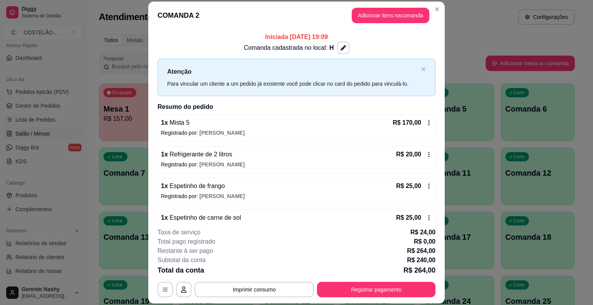 This screenshot has width=593, height=305. What do you see at coordinates (179, 122) in the screenshot?
I see `span: Mista 5` at bounding box center [179, 122].